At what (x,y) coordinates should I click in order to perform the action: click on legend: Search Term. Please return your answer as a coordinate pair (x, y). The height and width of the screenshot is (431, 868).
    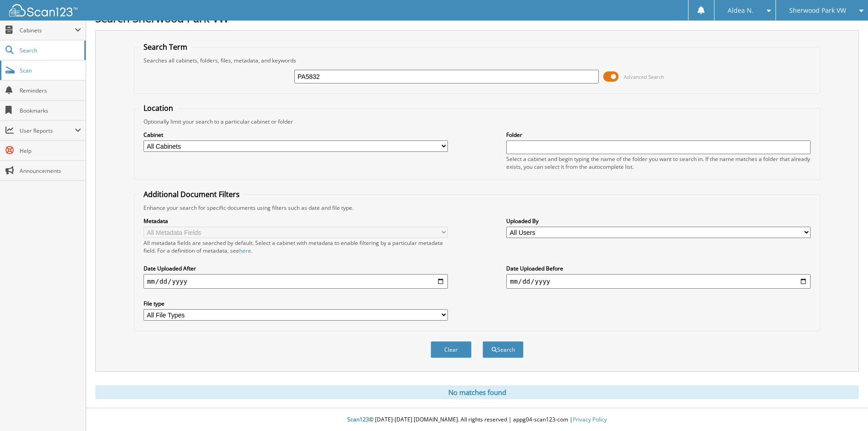
    Looking at the image, I should click on (165, 47).